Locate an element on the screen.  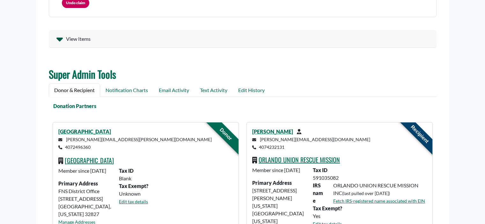
div: Yes is located at coordinates (370, 216).